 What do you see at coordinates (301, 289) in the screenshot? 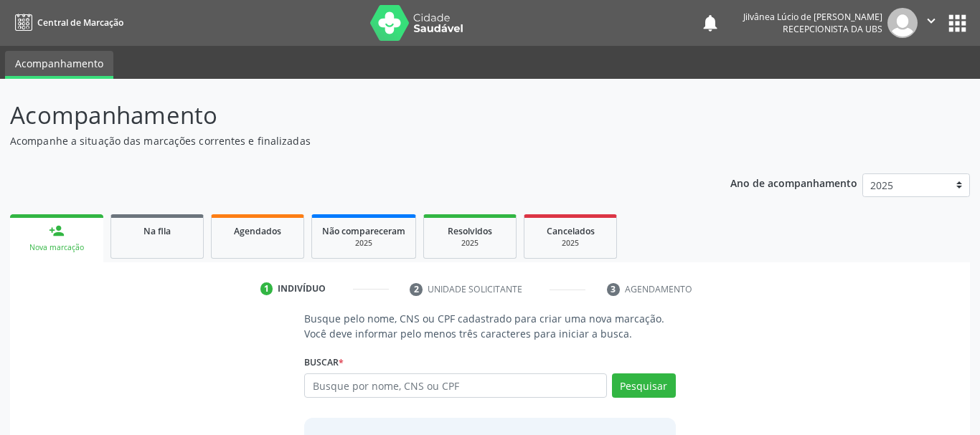
I see `div: Indivíduo` at bounding box center [301, 289].